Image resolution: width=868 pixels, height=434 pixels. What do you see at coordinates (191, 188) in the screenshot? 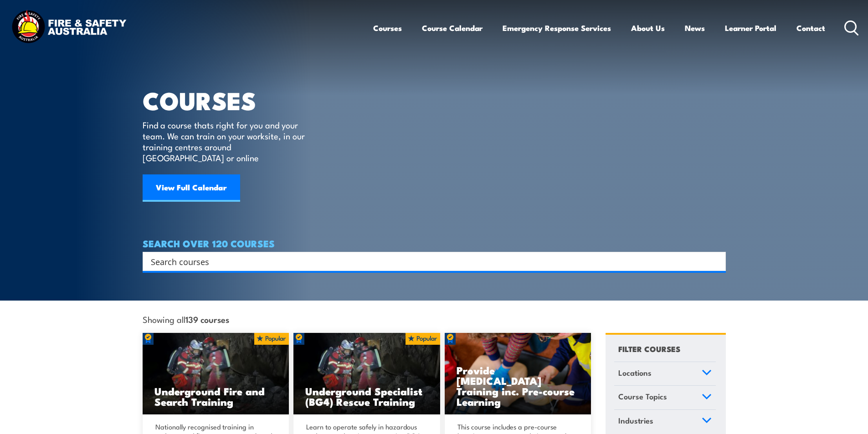
I see `a: View Full Calendar` at bounding box center [191, 188].